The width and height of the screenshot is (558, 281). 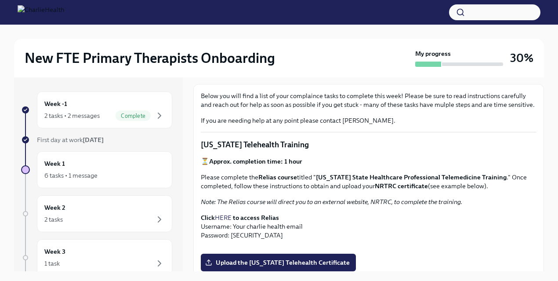 What do you see at coordinates (70, 140) in the screenshot?
I see `span: First day at work` at bounding box center [70, 140].